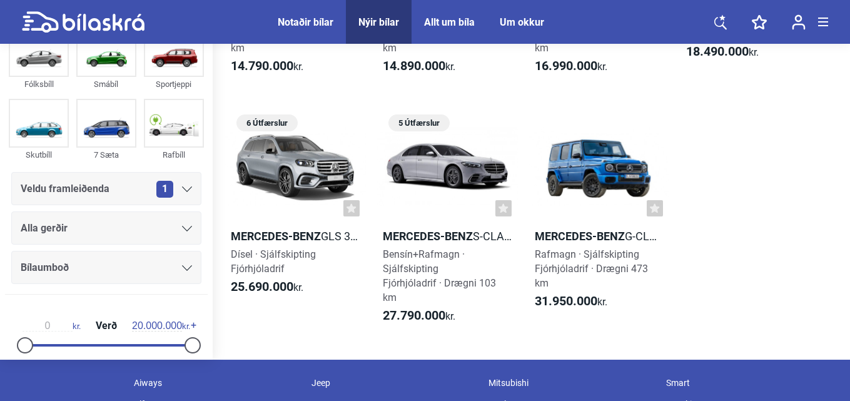  What do you see at coordinates (449, 22) in the screenshot?
I see `div: Allt um bíla` at bounding box center [449, 22].